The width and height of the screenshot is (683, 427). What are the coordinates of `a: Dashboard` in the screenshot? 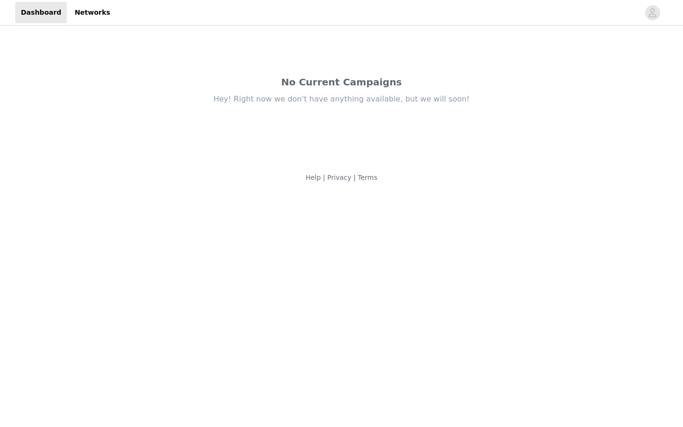 It's located at (41, 12).